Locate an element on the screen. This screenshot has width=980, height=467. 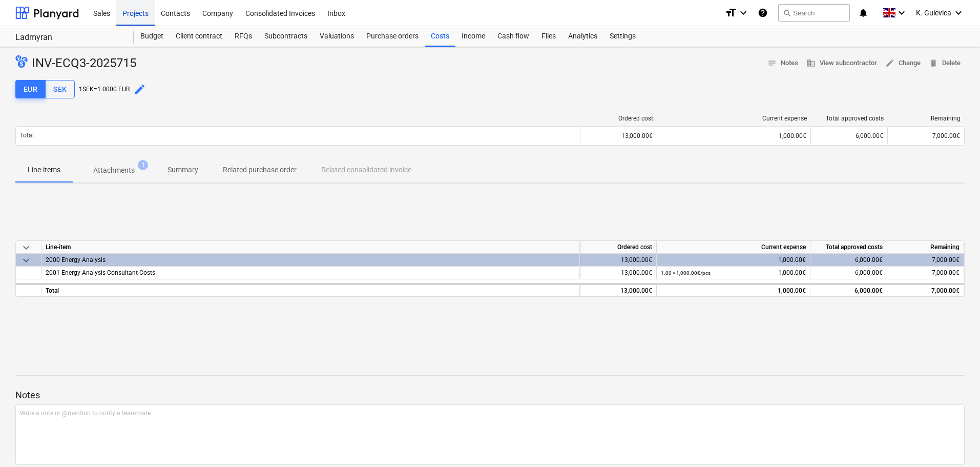
div: Ladmyran is located at coordinates (69, 37).